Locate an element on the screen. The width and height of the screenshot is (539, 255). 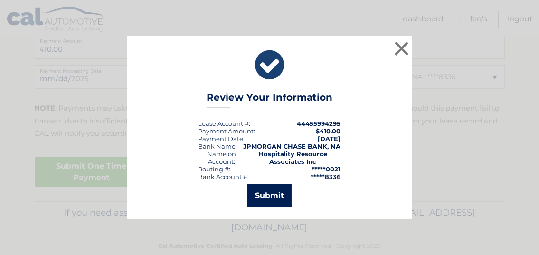
div: Routing #: is located at coordinates (215, 169).